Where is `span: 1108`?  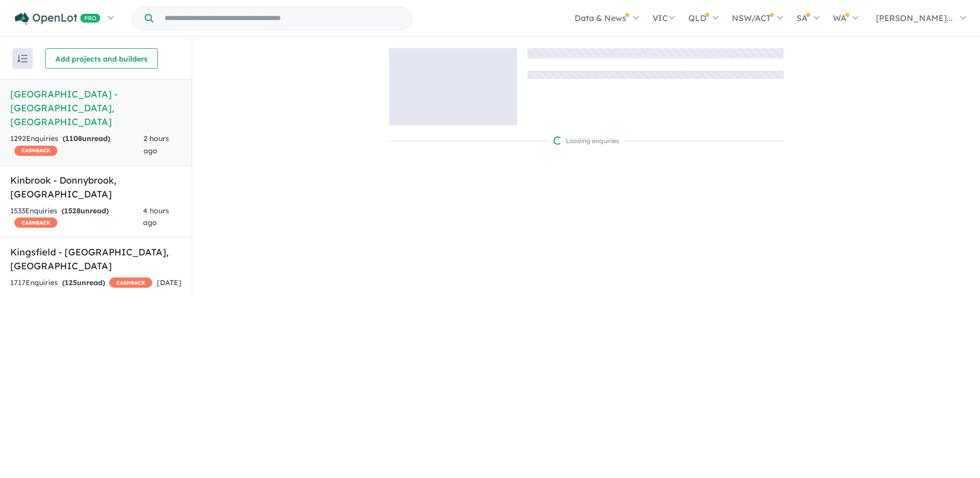 span: 1108 is located at coordinates (74, 138).